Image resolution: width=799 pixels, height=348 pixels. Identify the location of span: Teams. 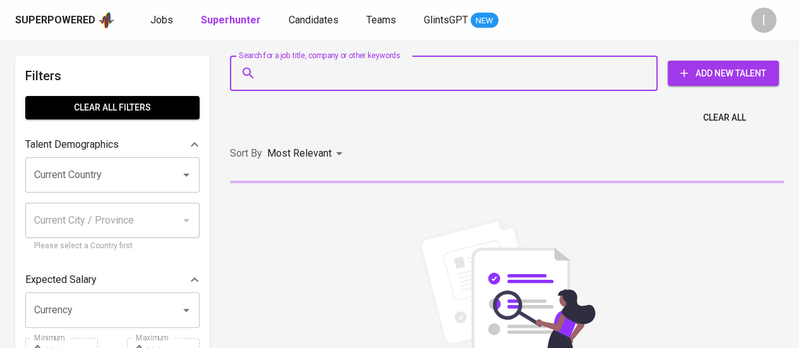
(381, 20).